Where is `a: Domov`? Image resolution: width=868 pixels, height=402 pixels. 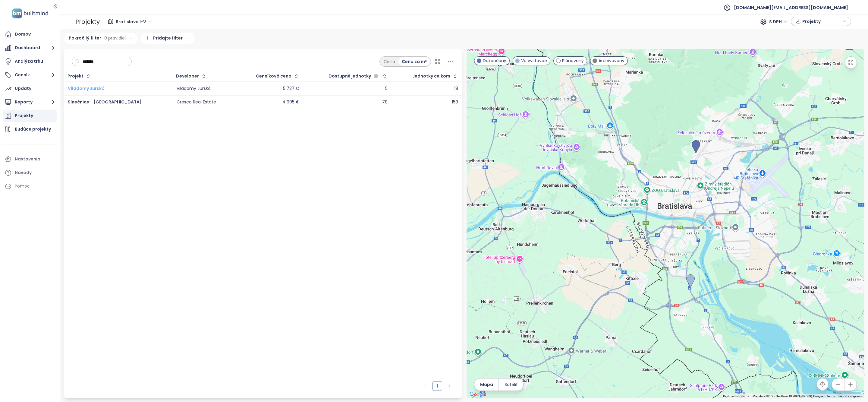 a: Domov is located at coordinates (30, 35).